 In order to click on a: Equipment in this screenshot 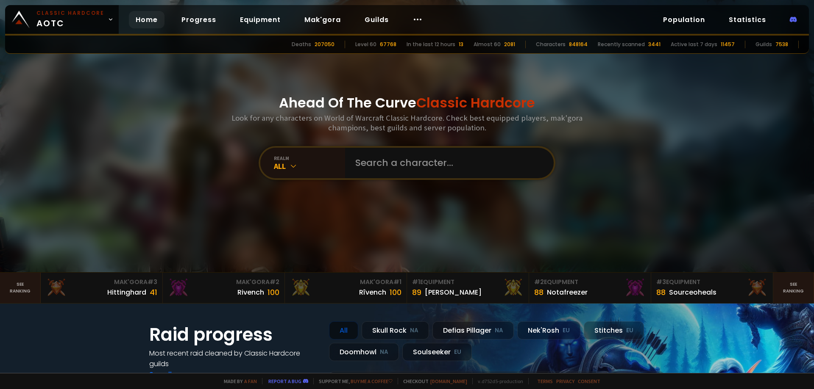, I will do `click(260, 19)`.